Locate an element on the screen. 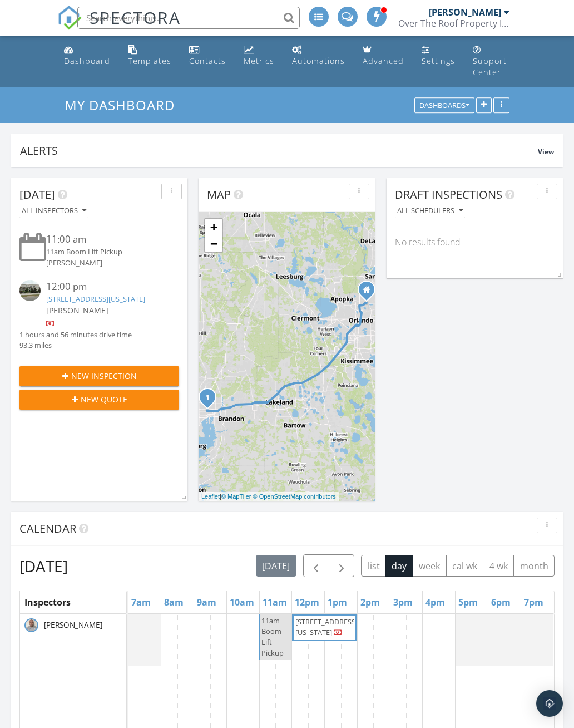 The width and height of the screenshot is (574, 728). button: list is located at coordinates (374, 565).